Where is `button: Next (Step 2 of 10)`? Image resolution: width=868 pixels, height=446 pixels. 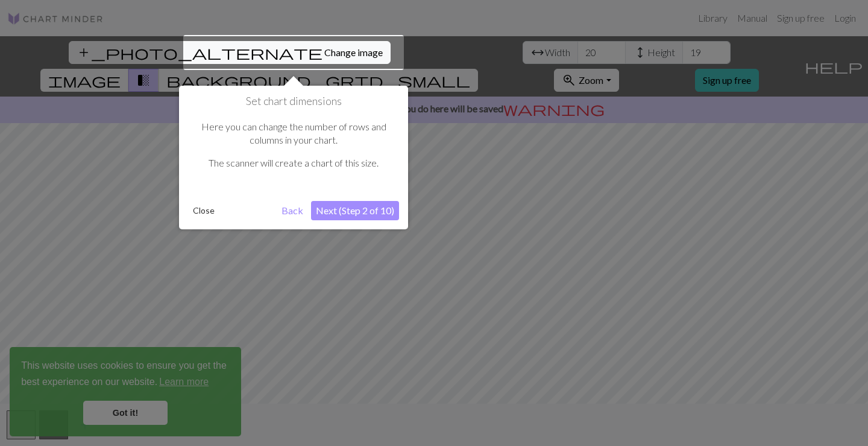
button: Next (Step 2 of 10) is located at coordinates (355, 211).